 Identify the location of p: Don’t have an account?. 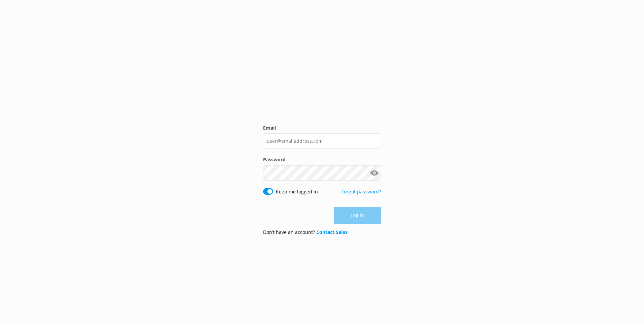
(305, 232).